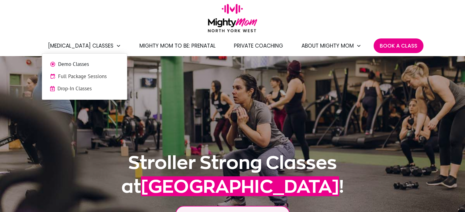 Image resolution: width=465 pixels, height=212 pixels. Describe the element at coordinates (398, 46) in the screenshot. I see `span: Book A Class` at that location.